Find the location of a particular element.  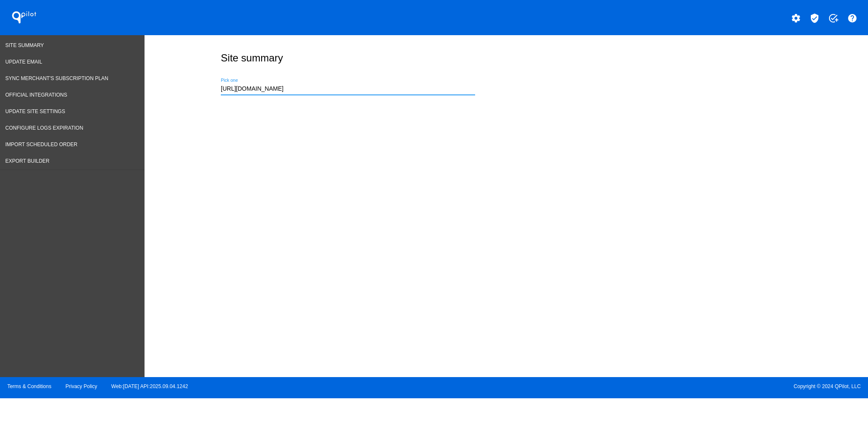

span: Official Integrations is located at coordinates (37, 95).